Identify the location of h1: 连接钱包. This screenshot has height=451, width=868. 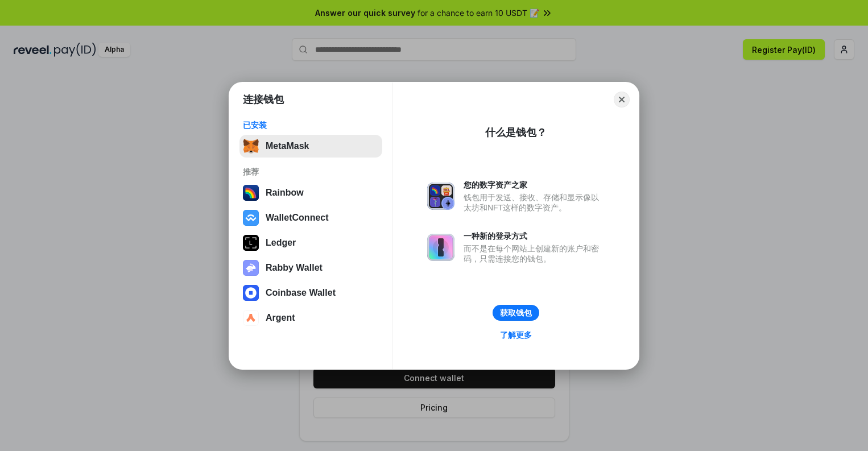
(263, 100).